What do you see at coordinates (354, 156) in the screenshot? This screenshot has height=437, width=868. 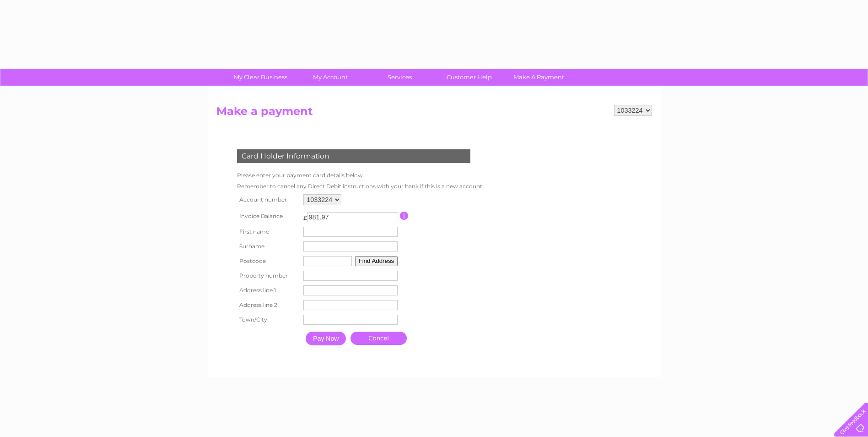 I see `div: Card Holder Information` at bounding box center [354, 156].